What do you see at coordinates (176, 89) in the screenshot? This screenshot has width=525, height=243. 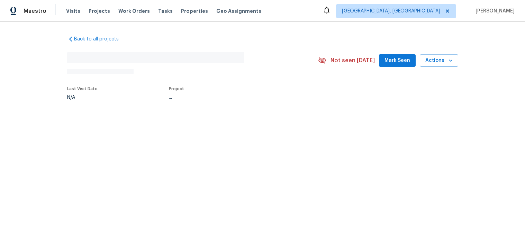 I see `span: Project` at bounding box center [176, 89].